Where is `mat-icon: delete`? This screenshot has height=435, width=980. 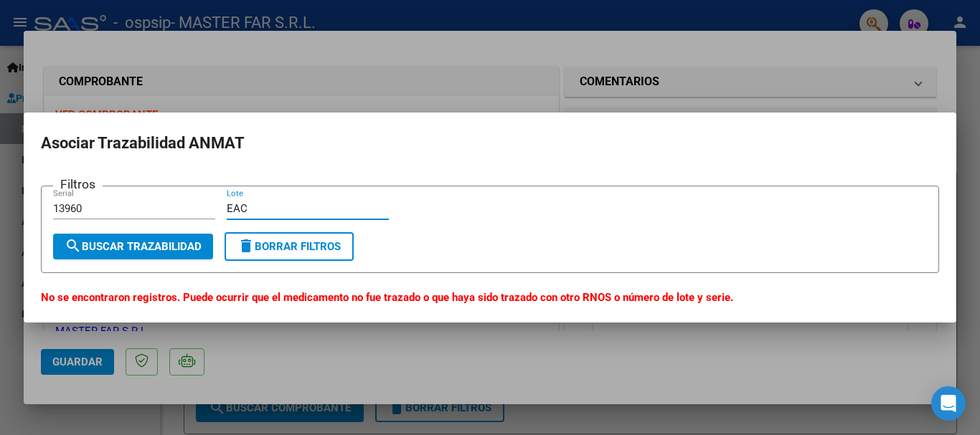
mat-icon: delete is located at coordinates (246, 246).